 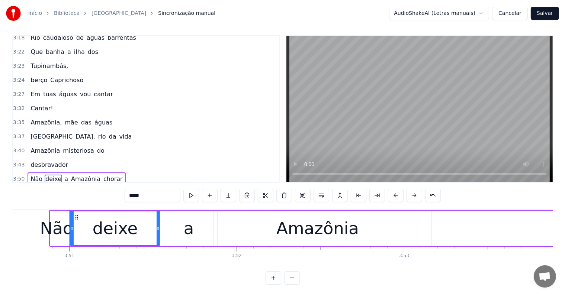 What do you see at coordinates (19, 123) in the screenshot?
I see `span: 3:35` at bounding box center [19, 123].